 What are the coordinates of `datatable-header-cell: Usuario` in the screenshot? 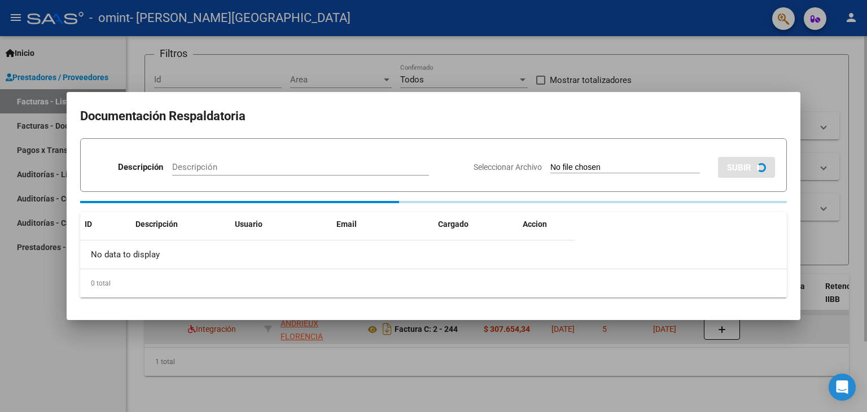 It's located at (281, 224).